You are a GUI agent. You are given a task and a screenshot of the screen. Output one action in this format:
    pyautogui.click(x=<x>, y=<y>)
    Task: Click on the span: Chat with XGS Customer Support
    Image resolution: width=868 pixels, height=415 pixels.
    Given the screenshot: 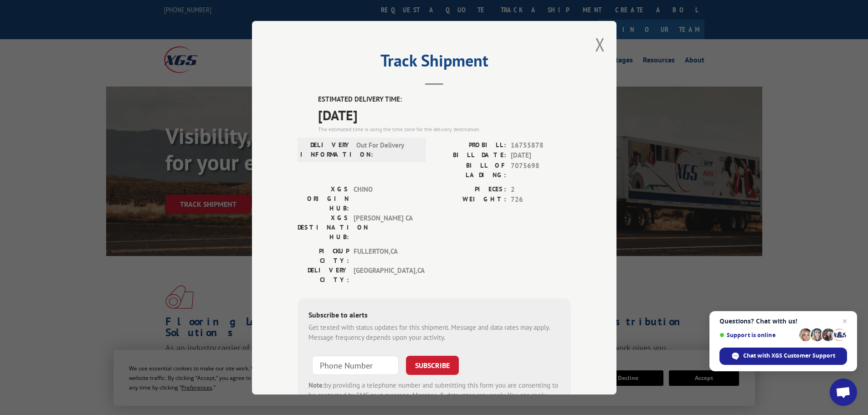 What is the action you would take?
    pyautogui.click(x=789, y=356)
    